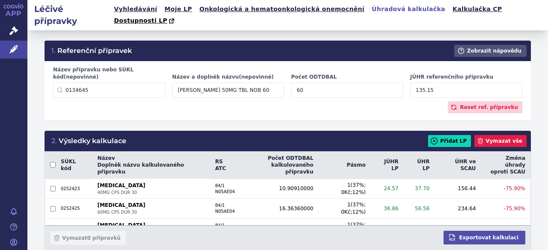 This screenshot has width=548, height=250. What do you see at coordinates (484, 238) in the screenshot?
I see `button: Exportovat kalkulaci` at bounding box center [484, 238].